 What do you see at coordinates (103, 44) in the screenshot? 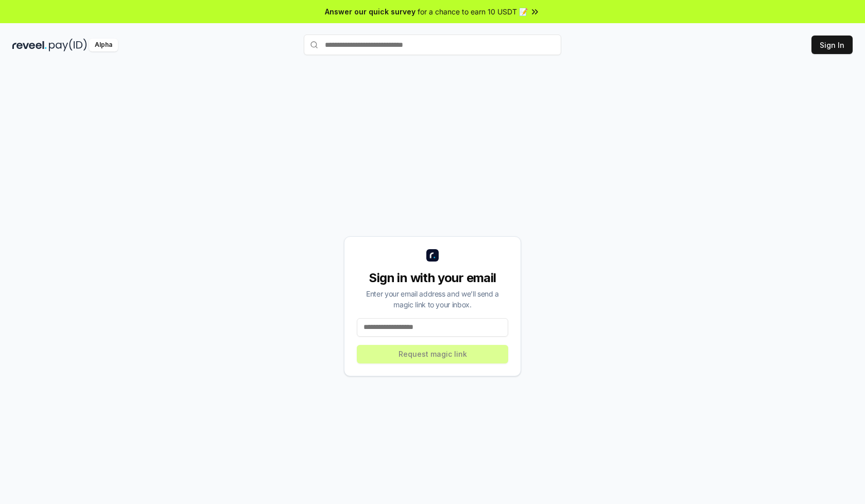
I see `div: Alpha` at bounding box center [103, 44].